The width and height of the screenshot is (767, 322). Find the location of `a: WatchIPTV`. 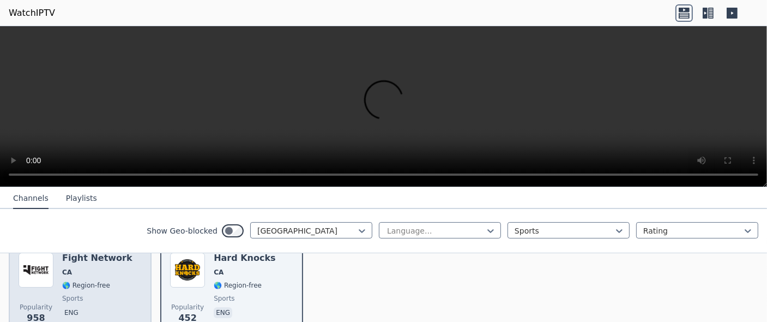

a: WatchIPTV is located at coordinates (32, 13).